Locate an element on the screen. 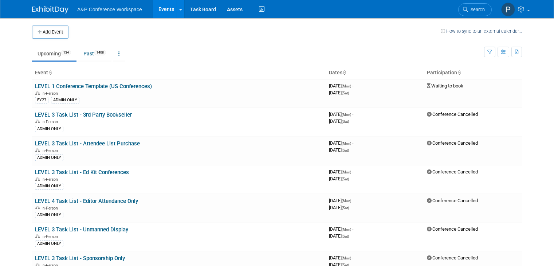 Image resolution: width=554 pixels, height=266 pixels. th: Participation is located at coordinates (473, 73).